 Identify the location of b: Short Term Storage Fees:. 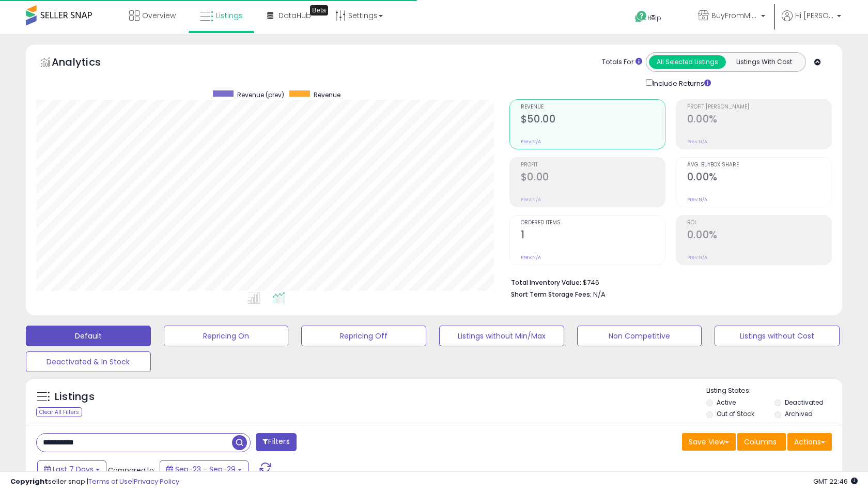
(551, 294).